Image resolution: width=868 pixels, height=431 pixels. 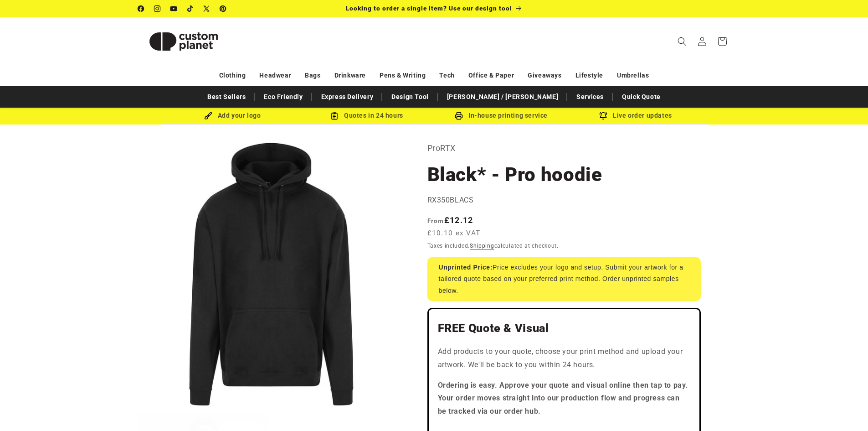 I want to click on a: Services, so click(x=590, y=96).